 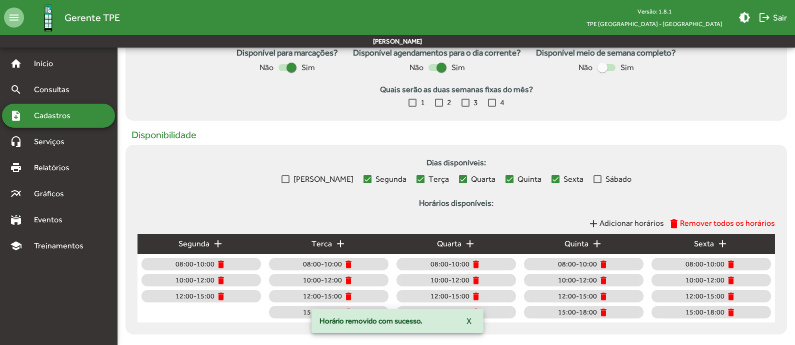 What do you see at coordinates (456, 165) in the screenshot?
I see `strong: Dias disponíveis:` at bounding box center [456, 165].